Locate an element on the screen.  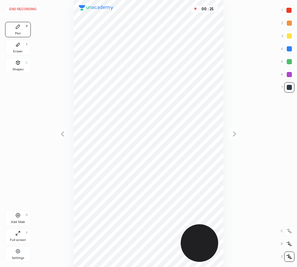
div: 7 is located at coordinates (288, 87).